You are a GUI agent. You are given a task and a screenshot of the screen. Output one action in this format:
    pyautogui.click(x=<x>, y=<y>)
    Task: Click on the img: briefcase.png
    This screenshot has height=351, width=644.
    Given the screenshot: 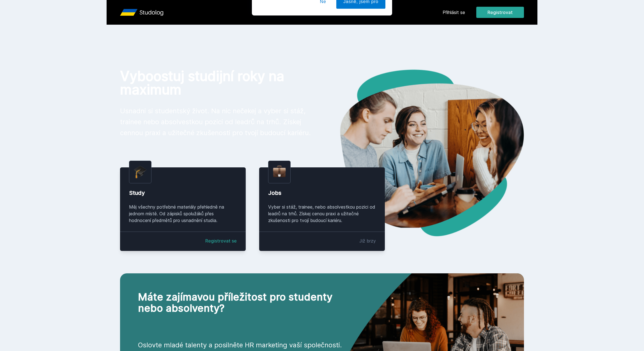 What is the action you would take?
    pyautogui.click(x=279, y=171)
    